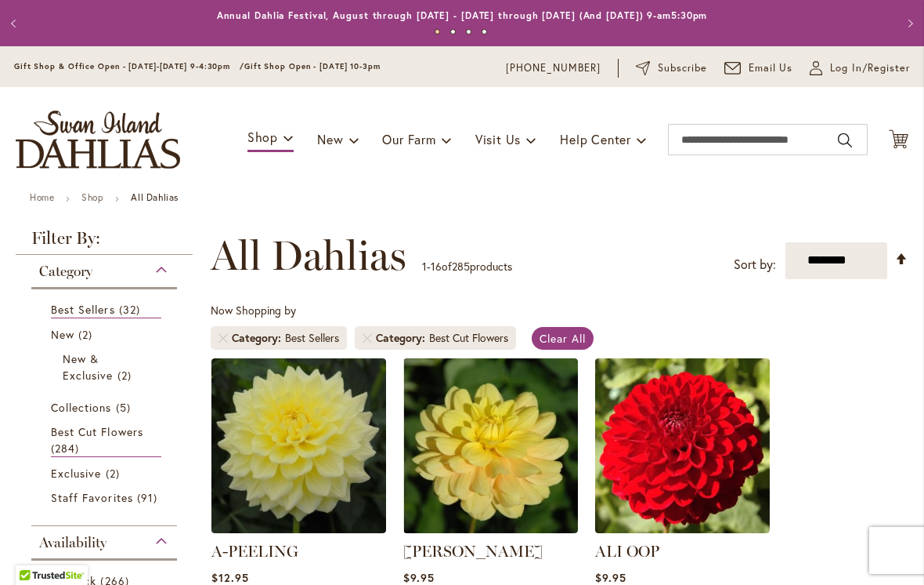 The width and height of the screenshot is (924, 585). What do you see at coordinates (490, 445) in the screenshot?
I see `img: AHOY MATEY` at bounding box center [490, 445].